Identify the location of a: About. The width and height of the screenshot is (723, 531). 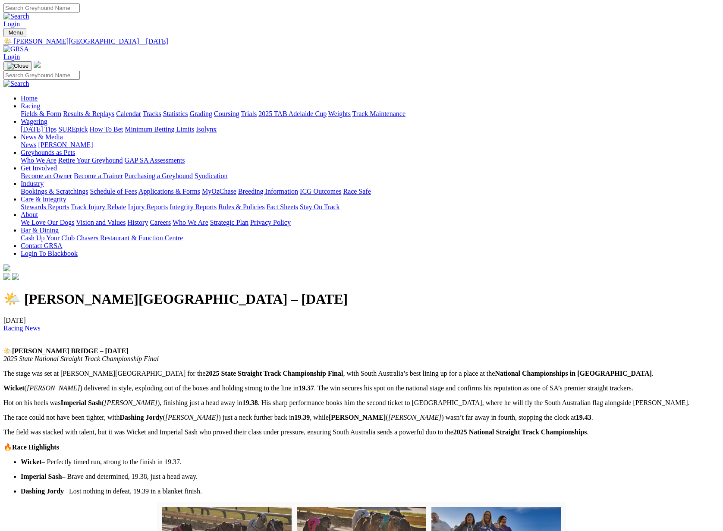
(29, 214).